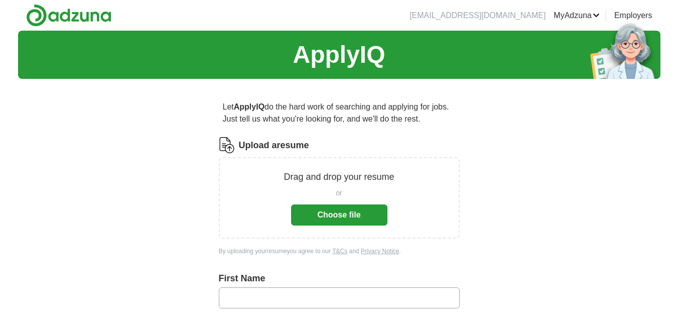  Describe the element at coordinates (339, 177) in the screenshot. I see `p: Drag and drop your resume` at that location.